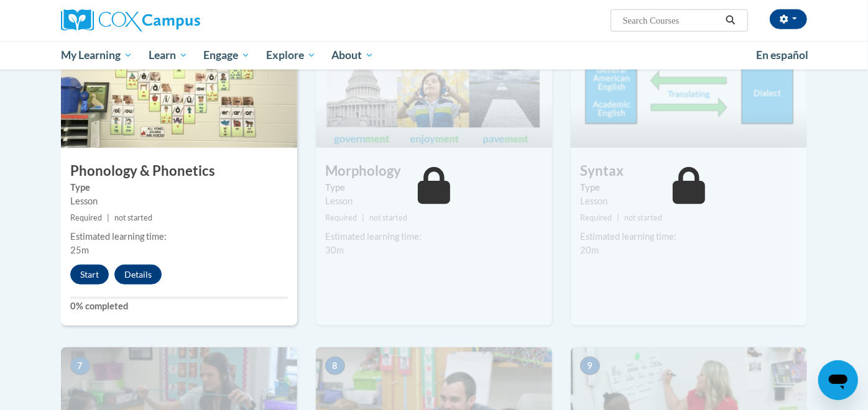 Image resolution: width=868 pixels, height=410 pixels. I want to click on span: Engage, so click(226, 55).